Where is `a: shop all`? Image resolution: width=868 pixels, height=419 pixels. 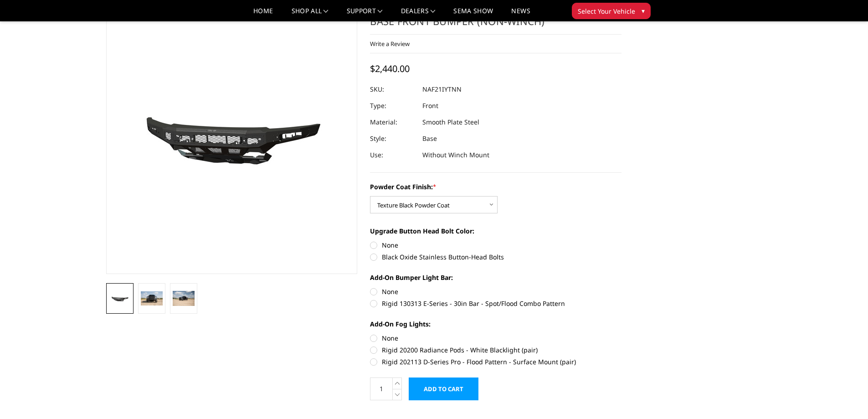
a: shop all is located at coordinates (310, 14).